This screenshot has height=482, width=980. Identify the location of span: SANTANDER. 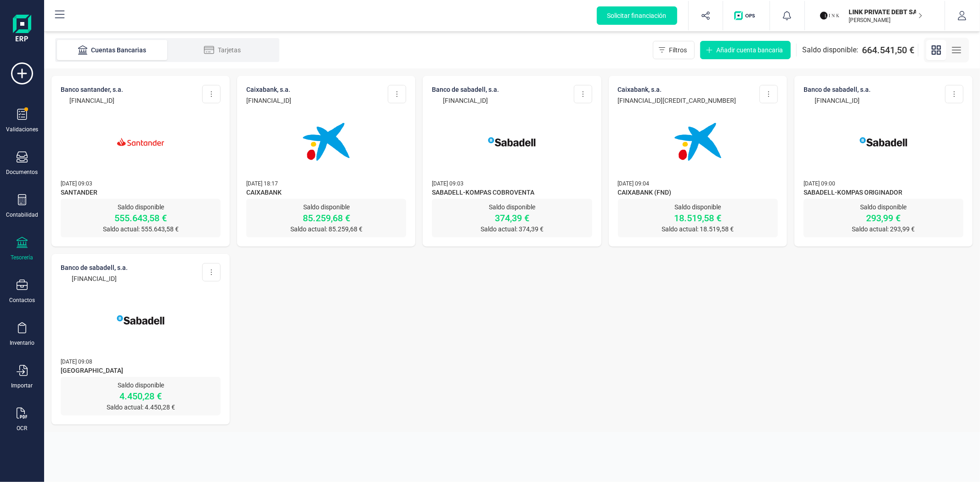
(140, 193).